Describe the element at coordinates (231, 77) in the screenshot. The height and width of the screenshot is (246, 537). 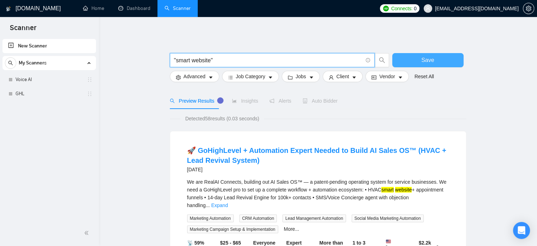
I see `span: bars` at that location.